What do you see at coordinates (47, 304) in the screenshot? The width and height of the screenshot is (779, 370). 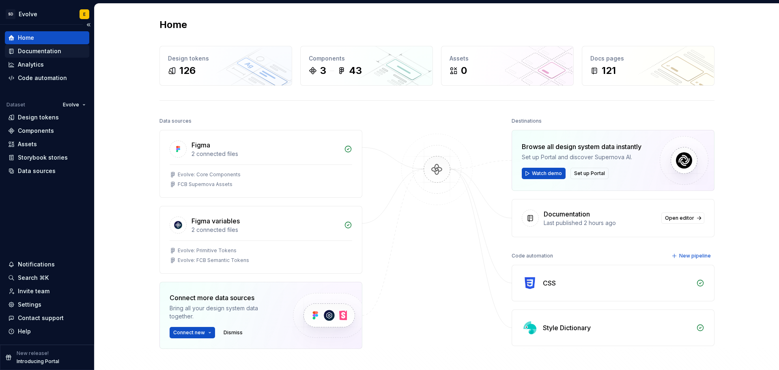 I see `a: Settings` at bounding box center [47, 304].